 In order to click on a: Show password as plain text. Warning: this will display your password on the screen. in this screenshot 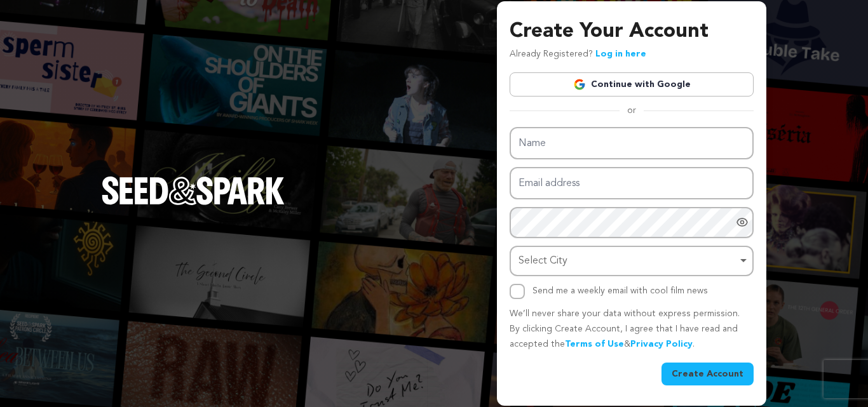, I will do `click(742, 223)`.